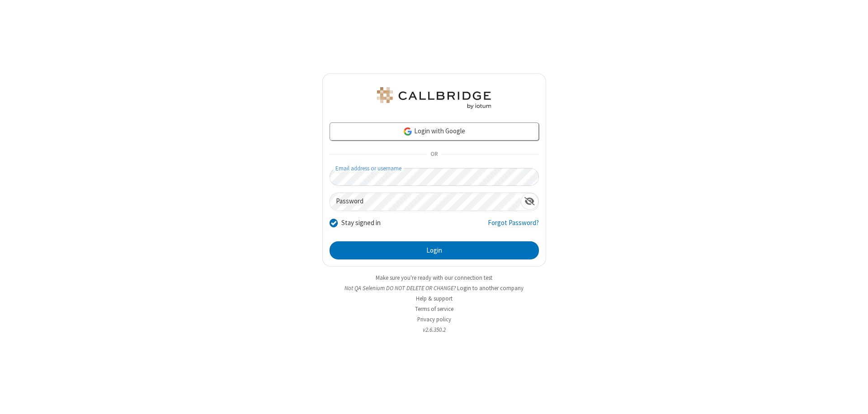 The height and width of the screenshot is (414, 868). I want to click on button: Login to another company, so click(490, 288).